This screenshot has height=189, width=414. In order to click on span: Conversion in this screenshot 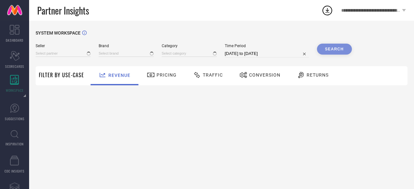, I will do `click(265, 75)`.